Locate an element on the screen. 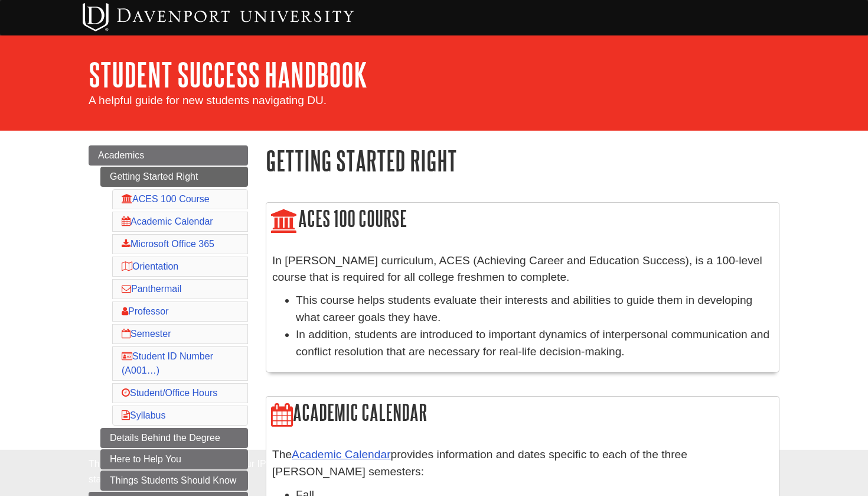 The width and height of the screenshot is (868, 496). span: A helpful guide for new students navigating DU. is located at coordinates (207, 100).